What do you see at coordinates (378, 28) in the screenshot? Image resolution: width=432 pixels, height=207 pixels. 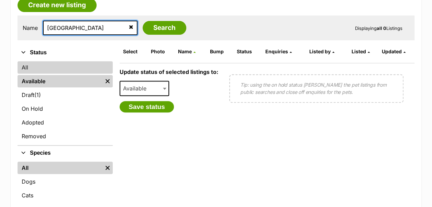 I see `span: Displaying Listings` at bounding box center [378, 28].